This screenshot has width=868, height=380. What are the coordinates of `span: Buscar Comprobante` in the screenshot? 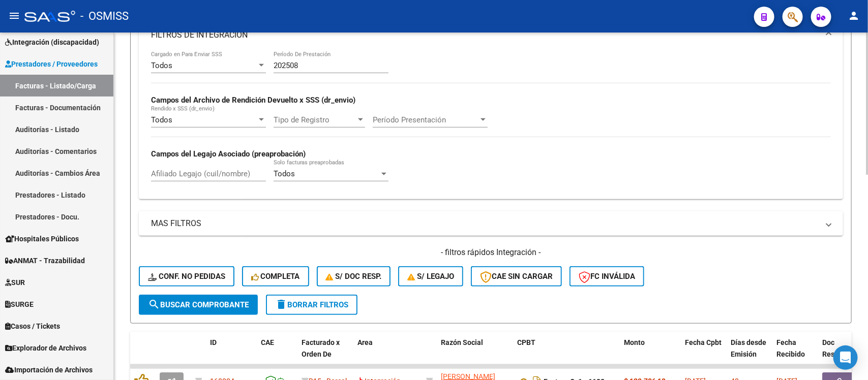 It's located at (199, 305).